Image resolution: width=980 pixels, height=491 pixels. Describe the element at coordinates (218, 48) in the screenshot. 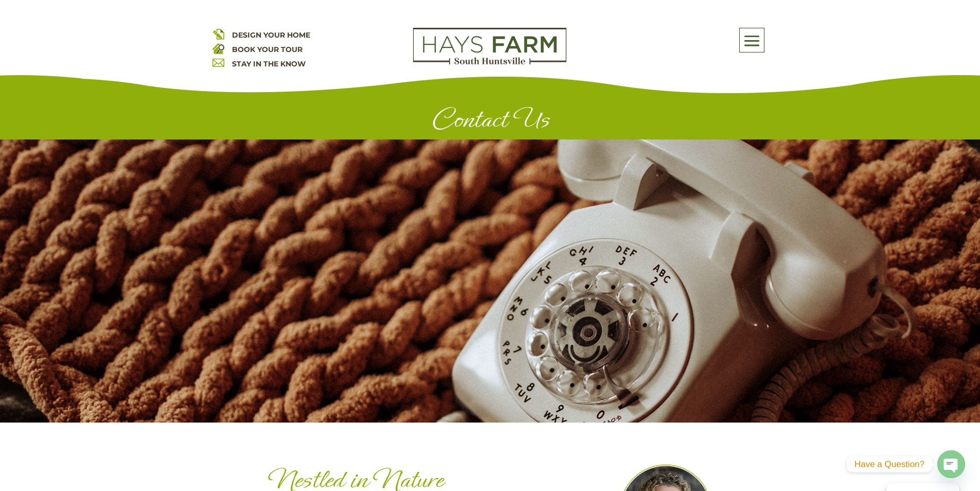

I see `img: book your home tour` at that location.